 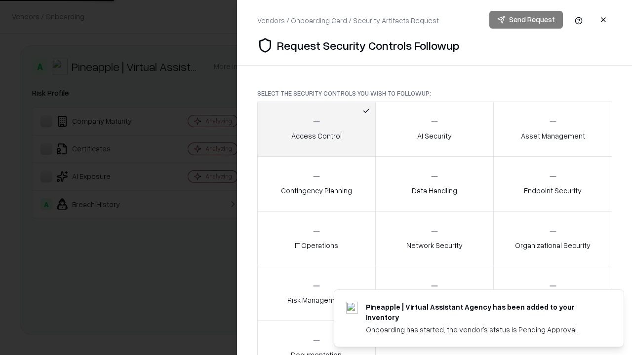 I want to click on button: Contingency Planning, so click(x=316, y=184).